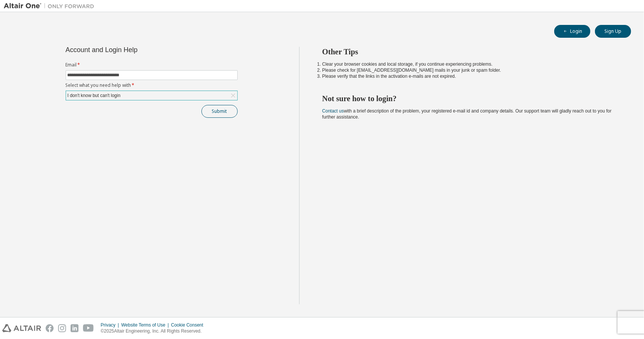 The image size is (644, 339). I want to click on span: with a brief description of the problem, your registered e-mail id and company details. Our suppo..., so click(467, 114).